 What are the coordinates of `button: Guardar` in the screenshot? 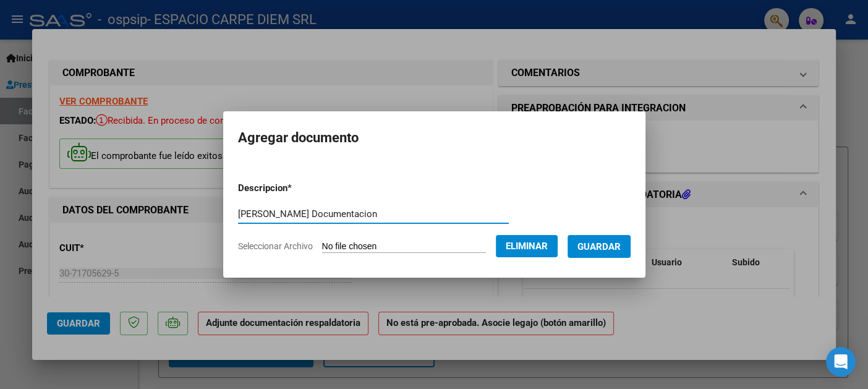 It's located at (599, 246).